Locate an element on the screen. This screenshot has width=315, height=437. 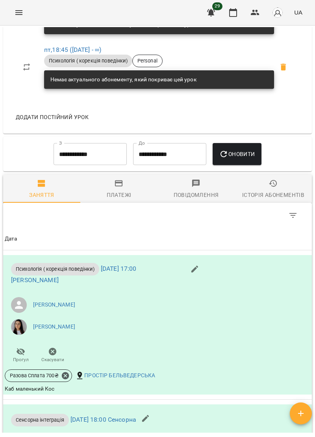
span: UA is located at coordinates (298, 12).